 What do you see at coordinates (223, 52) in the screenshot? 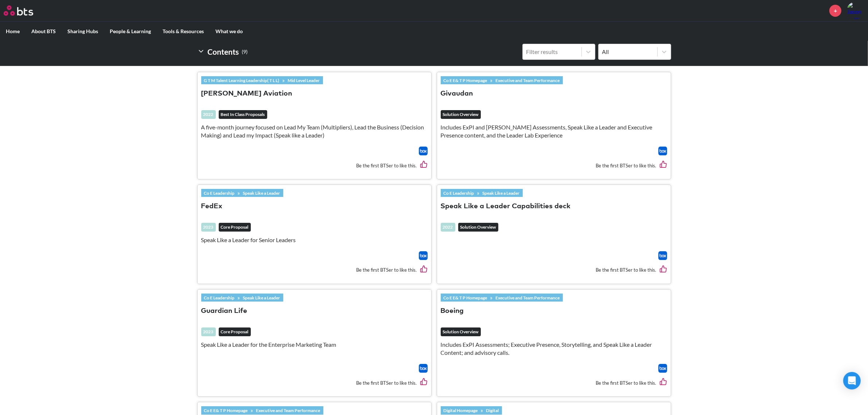
I see `h2: Contents` at bounding box center [223, 52].